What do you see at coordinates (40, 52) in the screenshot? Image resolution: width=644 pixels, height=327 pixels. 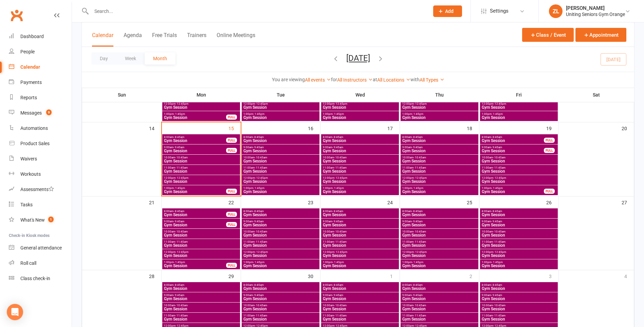 I see `a: People` at bounding box center [40, 52].